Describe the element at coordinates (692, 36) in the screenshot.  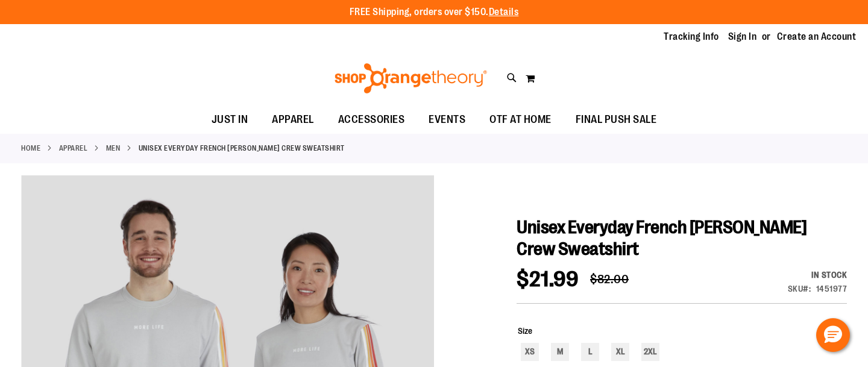
I see `a: Tracking Info` at that location.